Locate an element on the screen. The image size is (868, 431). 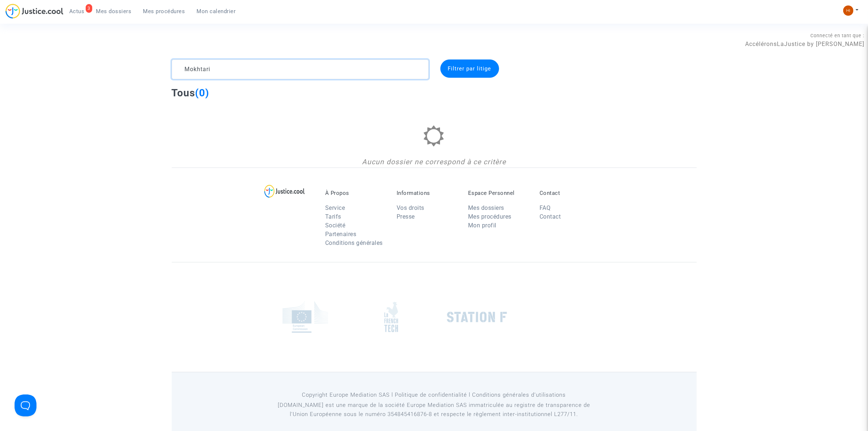
a: Presse is located at coordinates (406, 216).